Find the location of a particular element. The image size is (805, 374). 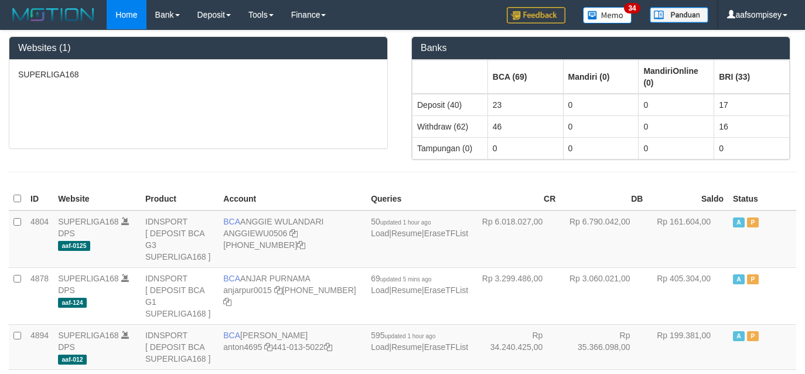

img: MOTION_logo.png is located at coordinates (53, 15).